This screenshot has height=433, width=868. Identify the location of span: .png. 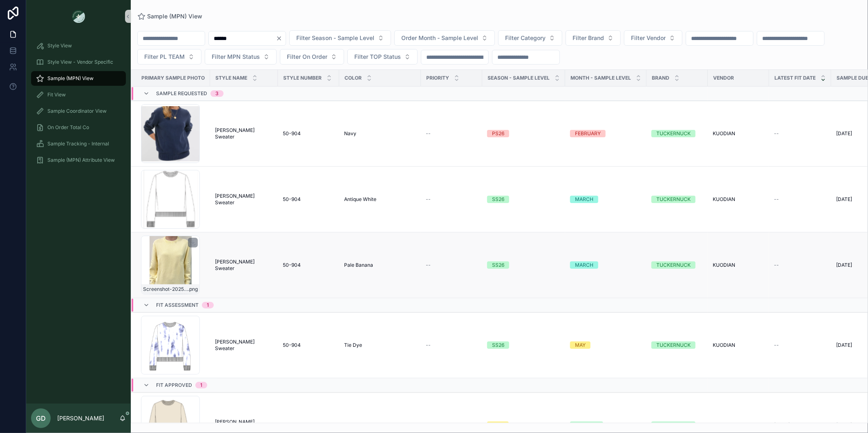
(193, 289).